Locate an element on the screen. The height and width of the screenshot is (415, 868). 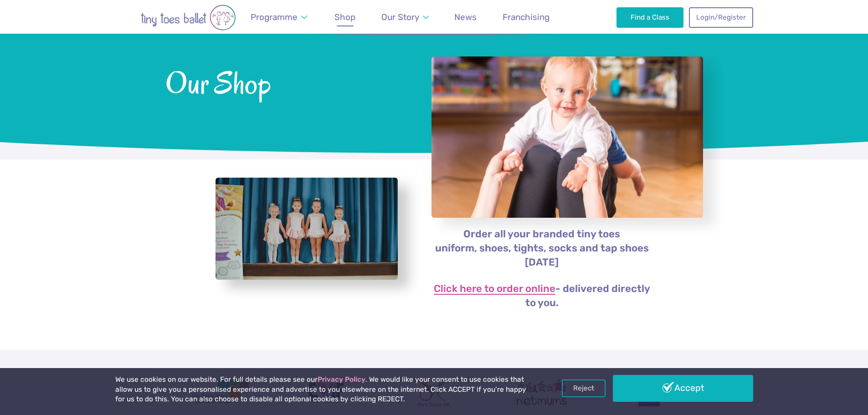
a: Reject is located at coordinates (584, 388).